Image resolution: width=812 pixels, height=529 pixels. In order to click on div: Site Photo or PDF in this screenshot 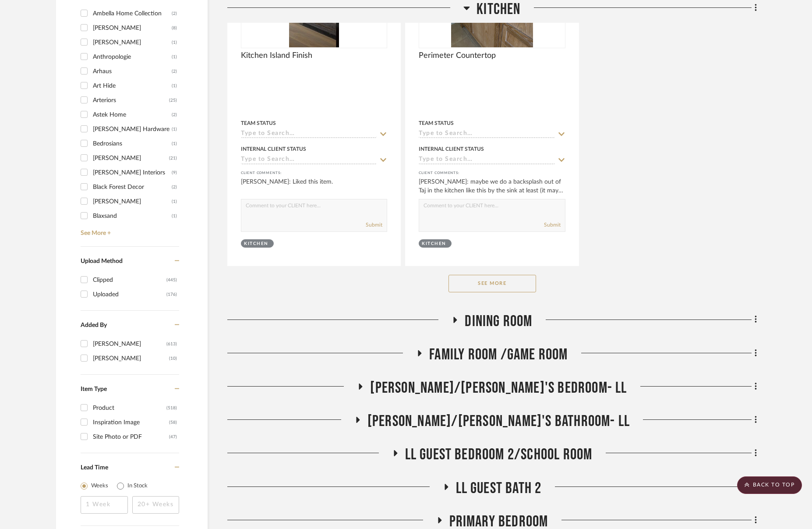, I will do `click(131, 437)`.